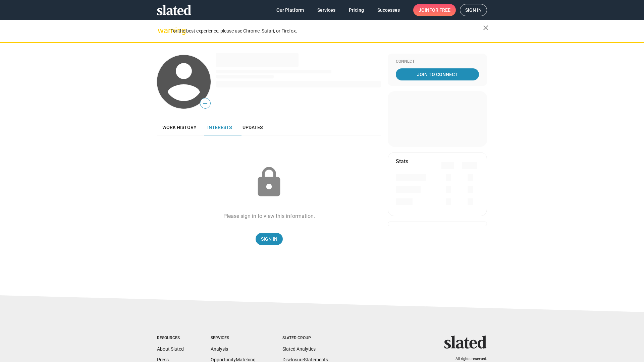  What do you see at coordinates (170, 349) in the screenshot?
I see `a: About Slated` at bounding box center [170, 349].